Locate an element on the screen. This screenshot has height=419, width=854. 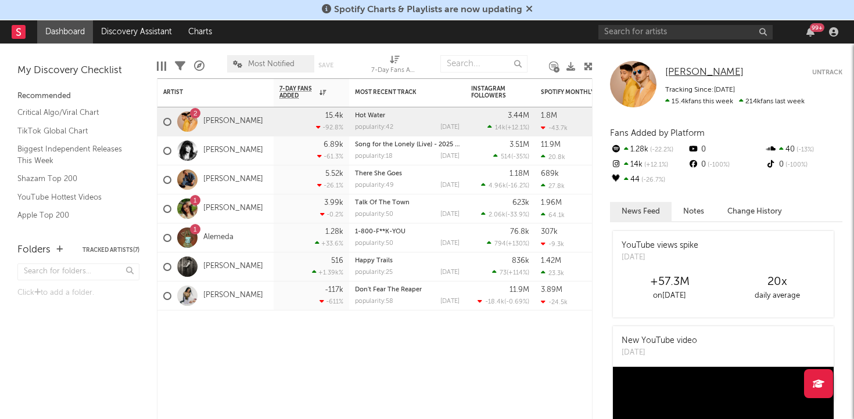
div: 99 + is located at coordinates (817, 27).